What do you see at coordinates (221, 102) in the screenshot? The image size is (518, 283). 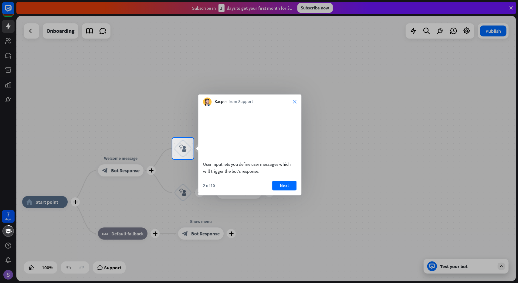 I see `span: Kacper` at bounding box center [221, 102].